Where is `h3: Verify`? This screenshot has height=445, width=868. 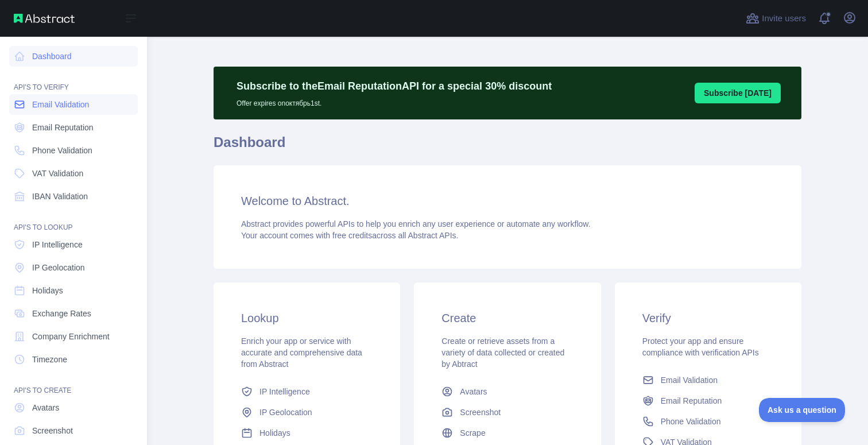 h3: Verify is located at coordinates (708, 318).